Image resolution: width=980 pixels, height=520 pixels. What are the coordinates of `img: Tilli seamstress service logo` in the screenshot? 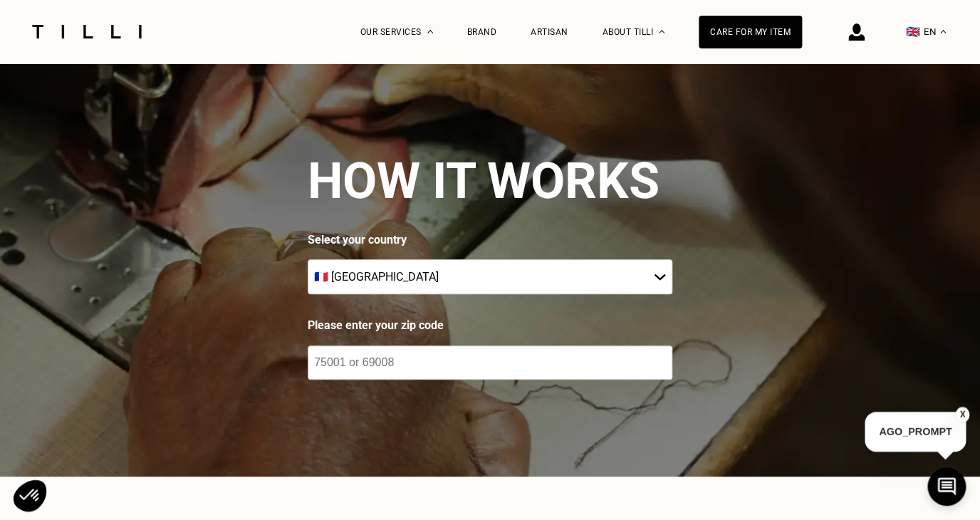 It's located at (87, 31).